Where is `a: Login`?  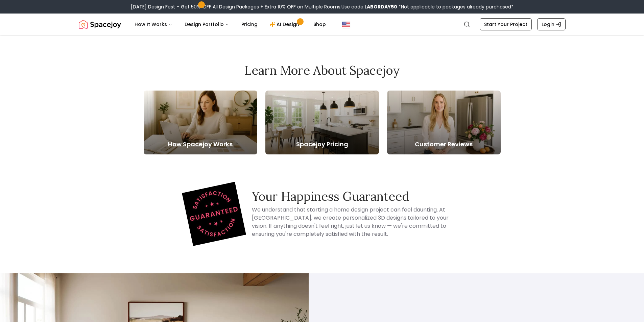 a: Login is located at coordinates (551, 24).